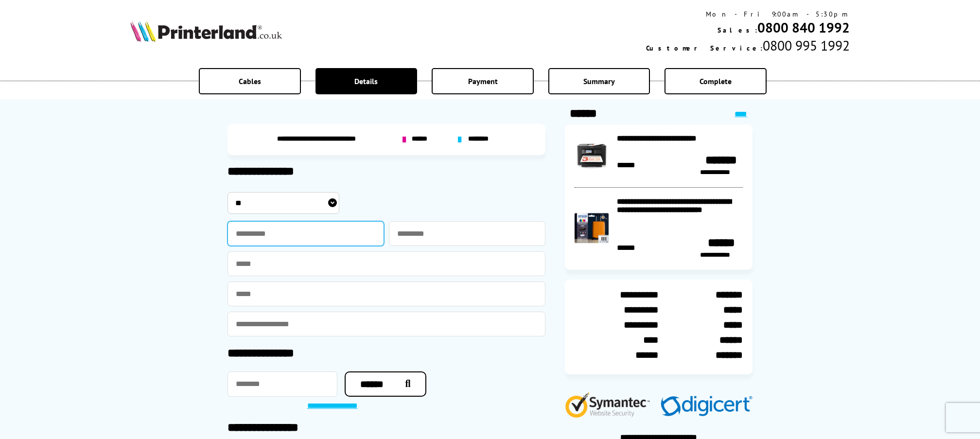  I want to click on span: Cables, so click(250, 81).